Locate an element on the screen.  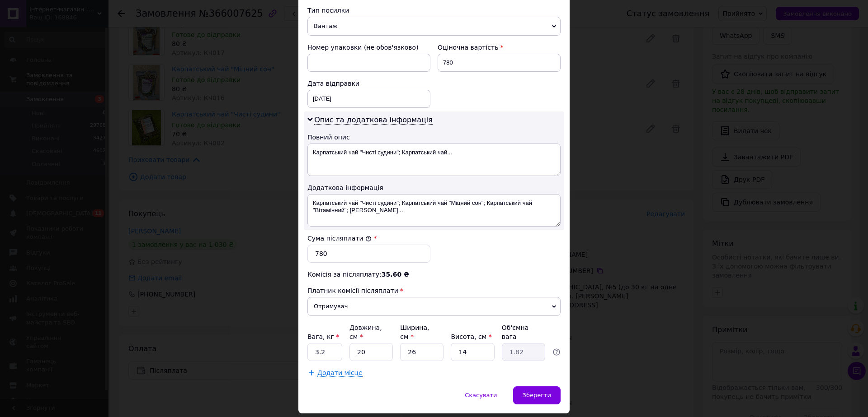
span: Додати місце is located at coordinates (340, 373).